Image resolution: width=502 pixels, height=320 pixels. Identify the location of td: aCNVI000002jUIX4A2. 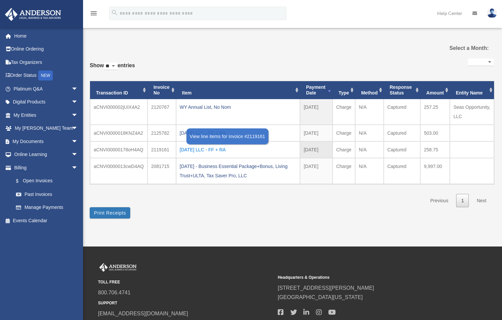
(119, 112).